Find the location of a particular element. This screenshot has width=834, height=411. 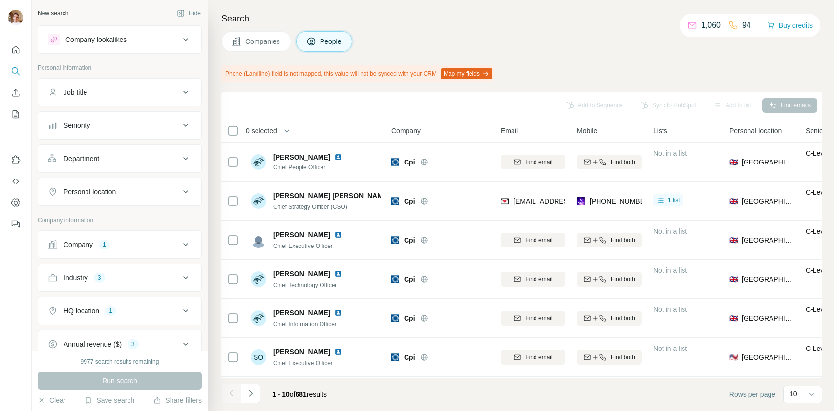

span: Chief People Officer is located at coordinates (309, 168).